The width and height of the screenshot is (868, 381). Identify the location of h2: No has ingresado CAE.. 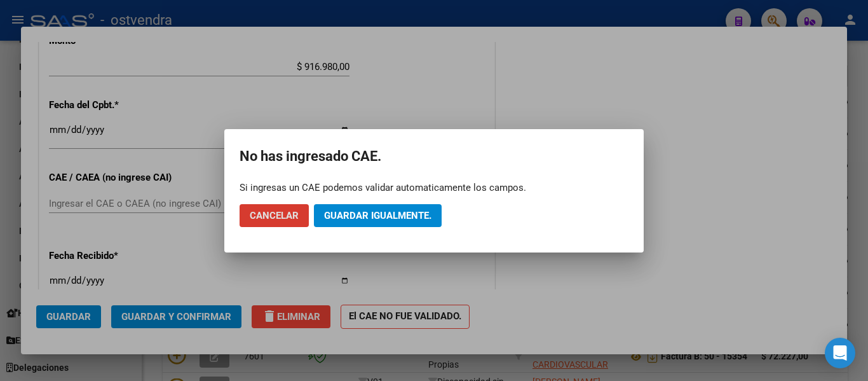
(434, 156).